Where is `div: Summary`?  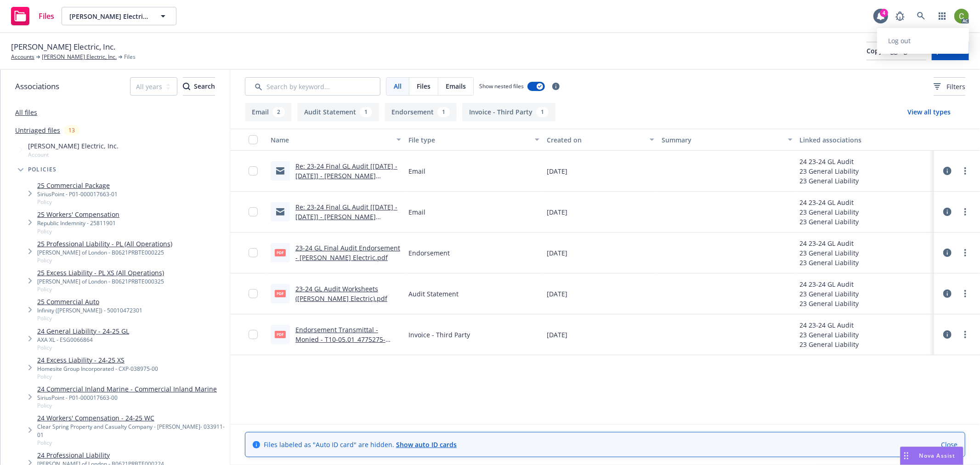
div: Summary is located at coordinates (722, 140).